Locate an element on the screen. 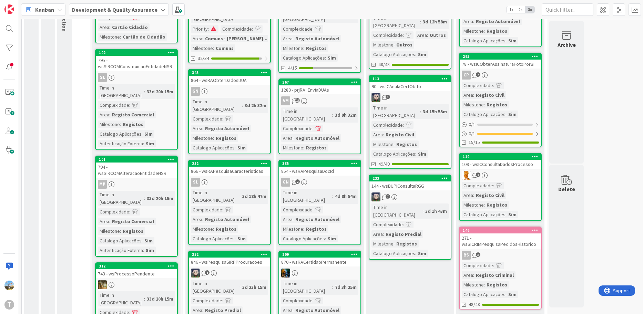  div: 102795 - wsSIRCOMConstituicaoEntidadeNSR is located at coordinates (136, 60).